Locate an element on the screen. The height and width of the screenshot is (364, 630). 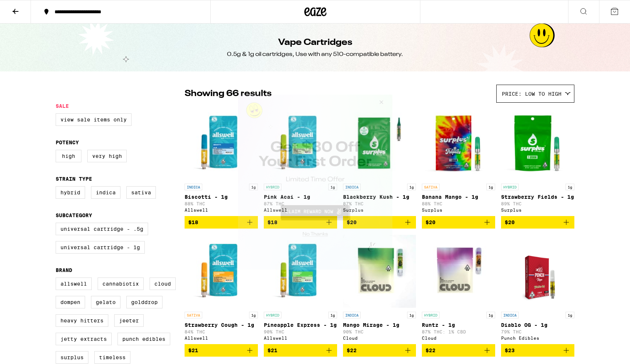
legend: Strain Type is located at coordinates (74, 179).